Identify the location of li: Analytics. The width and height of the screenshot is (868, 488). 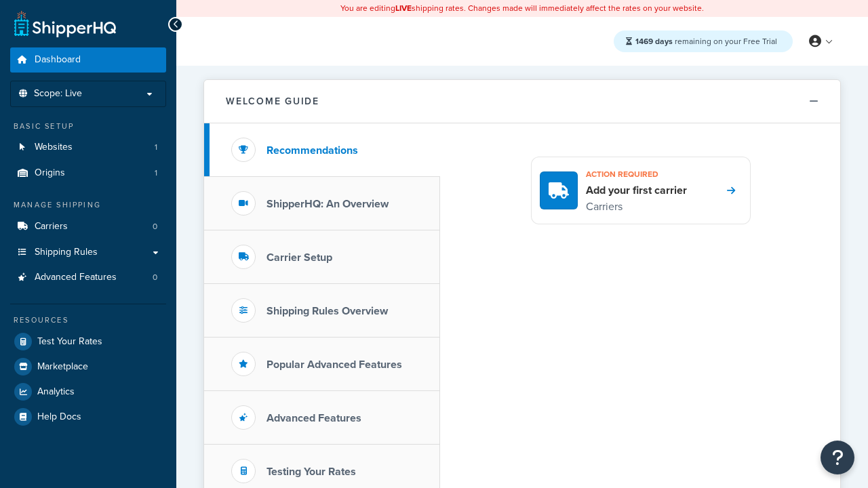
(88, 392).